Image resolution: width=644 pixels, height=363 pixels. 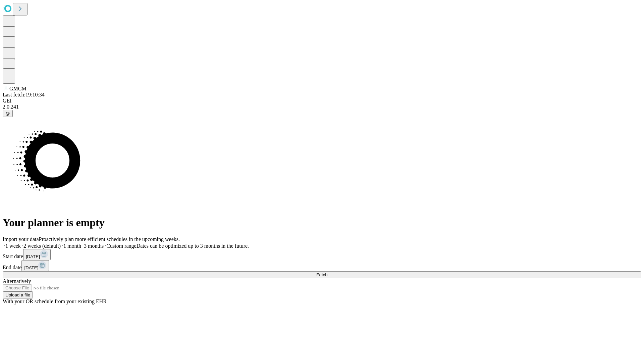 What do you see at coordinates (322, 266) in the screenshot?
I see `div: End date` at bounding box center [322, 266].